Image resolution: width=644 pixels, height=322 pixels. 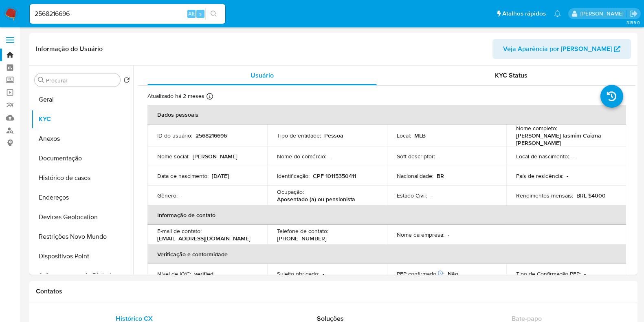 What do you see at coordinates (82, 139) in the screenshot?
I see `button: Anexos` at bounding box center [82, 139].